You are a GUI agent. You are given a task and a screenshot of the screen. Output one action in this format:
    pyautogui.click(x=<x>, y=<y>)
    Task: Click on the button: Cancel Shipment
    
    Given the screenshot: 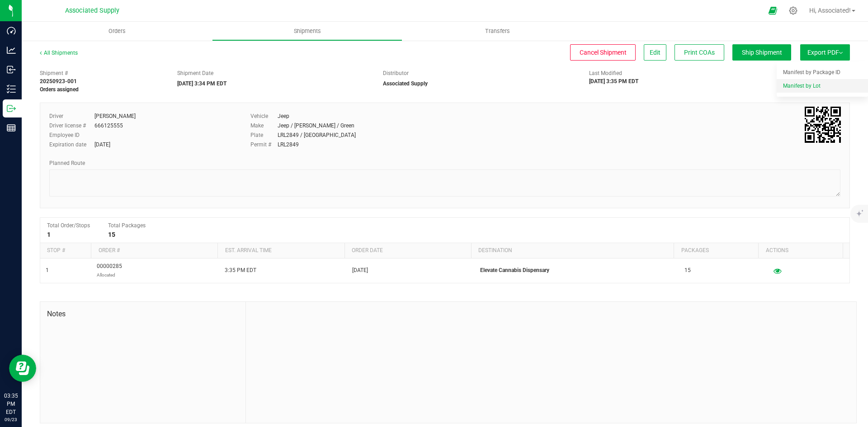 What is the action you would take?
    pyautogui.click(x=602, y=52)
    